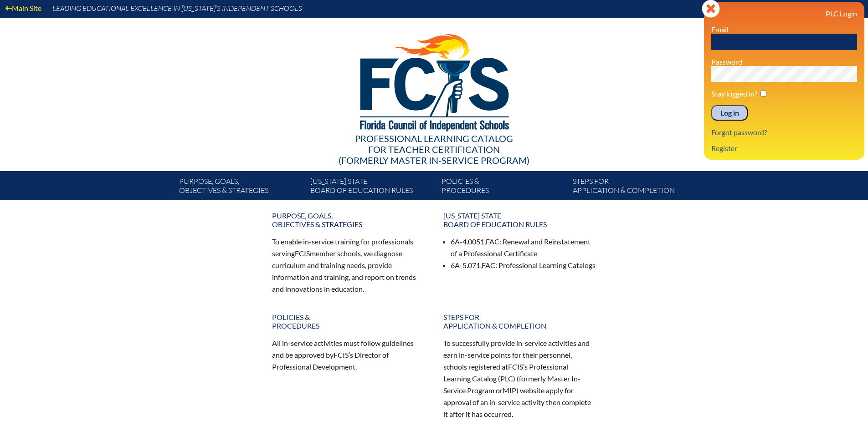 The image size is (868, 436). What do you see at coordinates (739, 132) in the screenshot?
I see `a: Forgot password?` at bounding box center [739, 132].